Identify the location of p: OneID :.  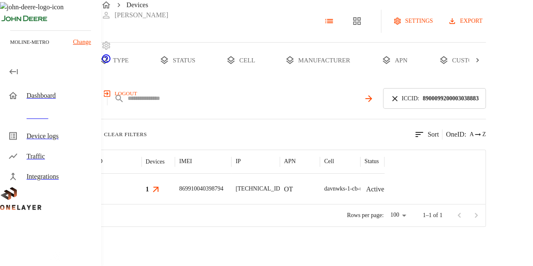
(456, 134).